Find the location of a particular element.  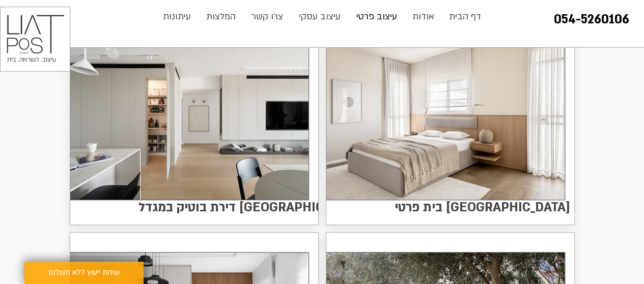

img: KRP_0817-Edit.jpg is located at coordinates (189, 115).